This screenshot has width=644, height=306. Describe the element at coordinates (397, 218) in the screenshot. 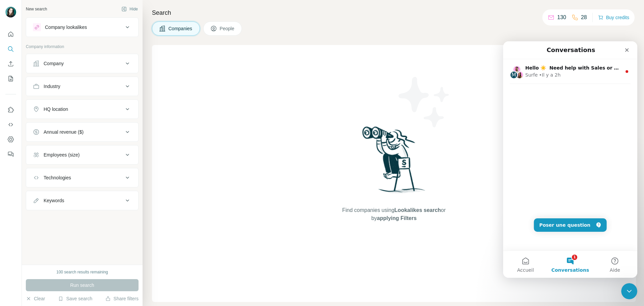

I see `span: applying Filters` at that location.